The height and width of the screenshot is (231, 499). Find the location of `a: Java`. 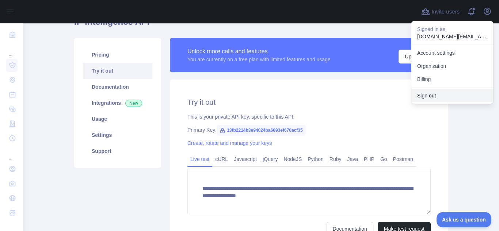

a: Java is located at coordinates (353, 159).